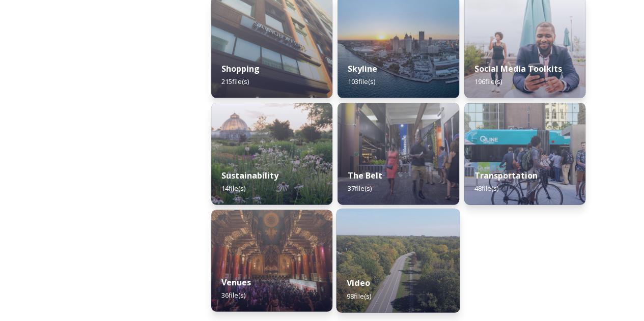 The width and height of the screenshot is (644, 321). Describe the element at coordinates (272, 260) in the screenshot. I see `img: 1DRK0060.jpg` at that location.